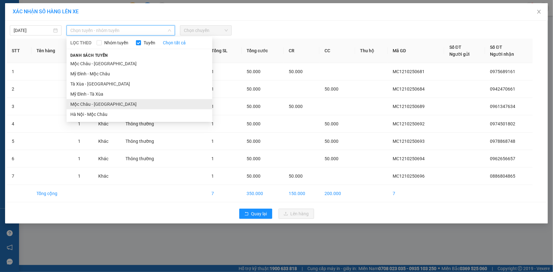  I want to click on span: Danh sách tuyến, so click(89, 55).